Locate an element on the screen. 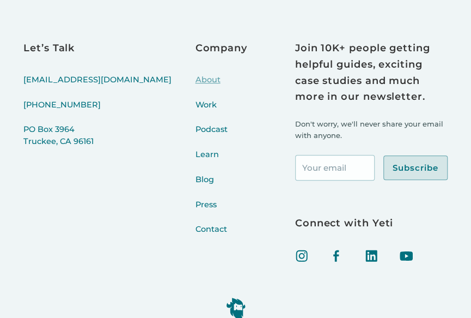 This screenshot has height=318, width=471. a: Contact is located at coordinates (221, 236).